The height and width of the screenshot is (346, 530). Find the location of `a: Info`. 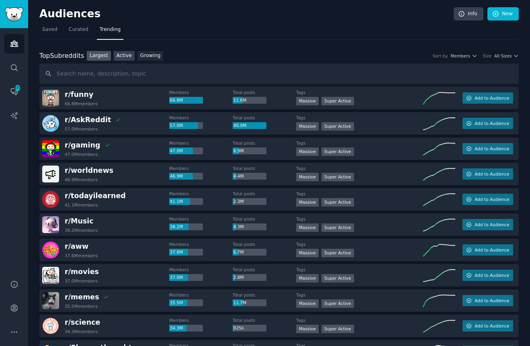

a: Info is located at coordinates (468, 14).